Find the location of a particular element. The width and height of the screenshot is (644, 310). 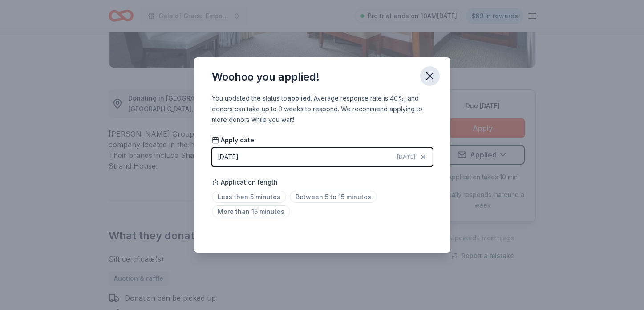

span: Apply date is located at coordinates (233, 140).